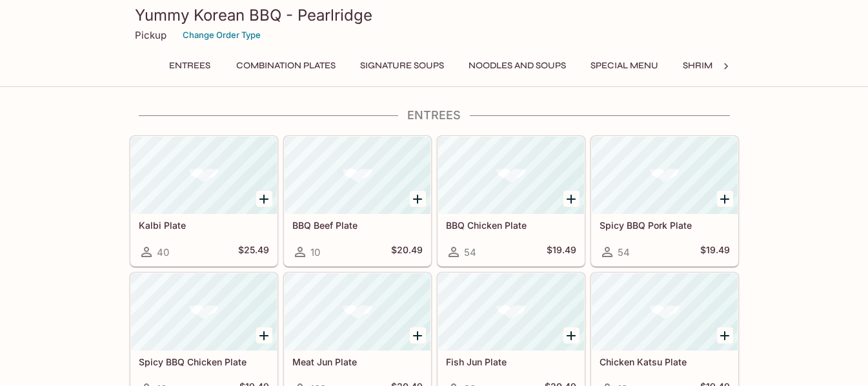 The image size is (868, 386). What do you see at coordinates (204, 362) in the screenshot?
I see `h5: Spicy BBQ Chicken Plate` at bounding box center [204, 362].